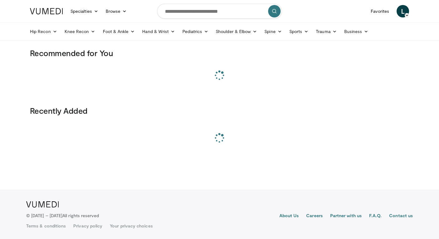 This screenshot has height=239, width=439. What do you see at coordinates (403, 11) in the screenshot?
I see `a: L` at bounding box center [403, 11].